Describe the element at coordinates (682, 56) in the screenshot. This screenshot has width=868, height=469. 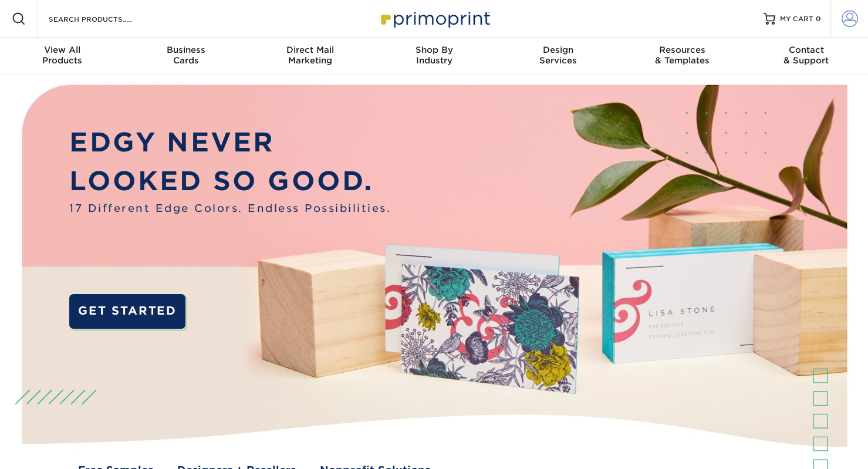
I see `a: Resources& Templates` at that location.